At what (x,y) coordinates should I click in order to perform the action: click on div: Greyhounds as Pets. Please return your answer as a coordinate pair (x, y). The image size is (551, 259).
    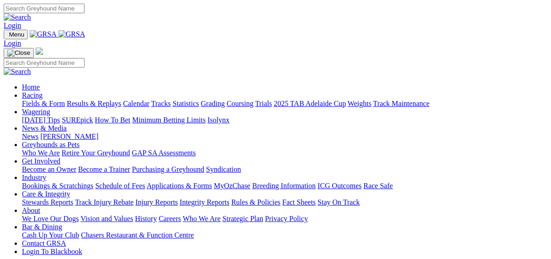
    Looking at the image, I should click on (285, 153).